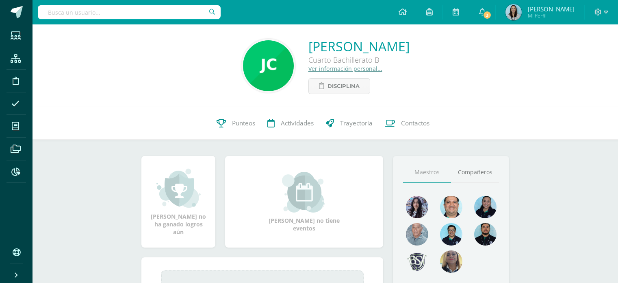 This screenshot has width=618, height=283. I want to click on img: d483e71d4e13296e0ce68ead86aec0b8.png, so click(417, 261).